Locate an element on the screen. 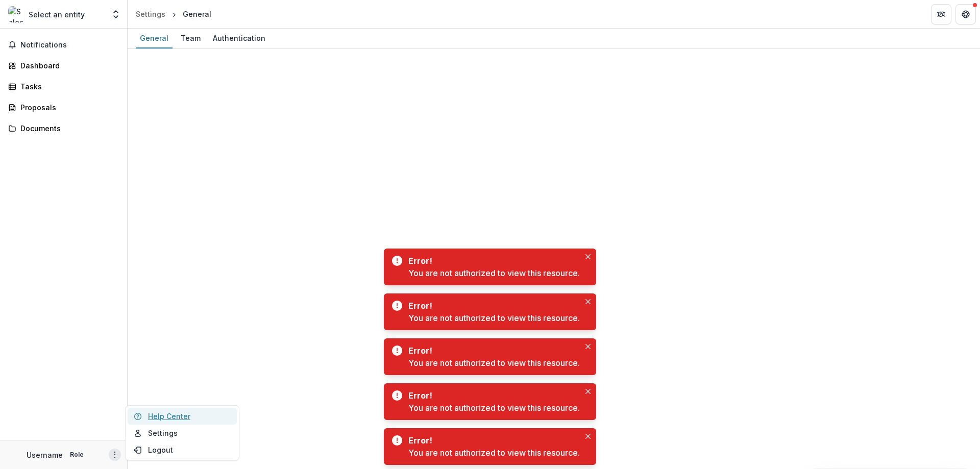 Image resolution: width=980 pixels, height=469 pixels. button: Partners is located at coordinates (941, 15).